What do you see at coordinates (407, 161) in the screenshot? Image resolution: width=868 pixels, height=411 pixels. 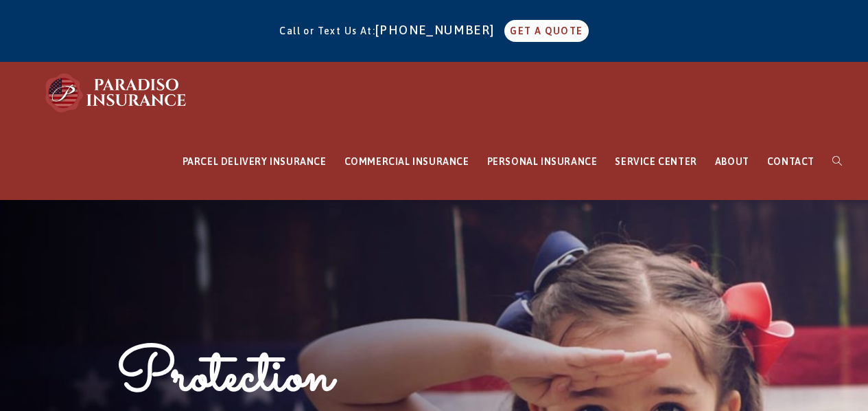 I see `span: COMMERCIAL INSURANCE` at bounding box center [407, 161].